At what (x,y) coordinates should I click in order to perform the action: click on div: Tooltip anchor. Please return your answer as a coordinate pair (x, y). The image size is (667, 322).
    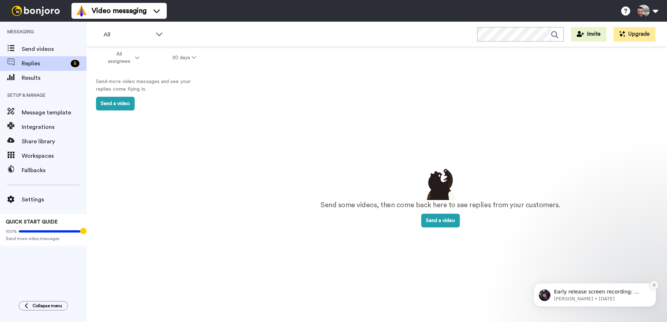
    Looking at the image, I should click on (83, 231).